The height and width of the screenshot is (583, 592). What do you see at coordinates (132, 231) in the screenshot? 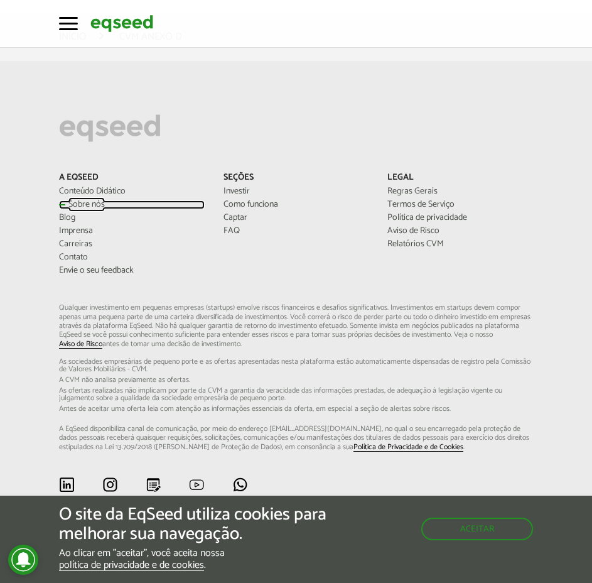
I see `a: Imprensa` at bounding box center [132, 231].